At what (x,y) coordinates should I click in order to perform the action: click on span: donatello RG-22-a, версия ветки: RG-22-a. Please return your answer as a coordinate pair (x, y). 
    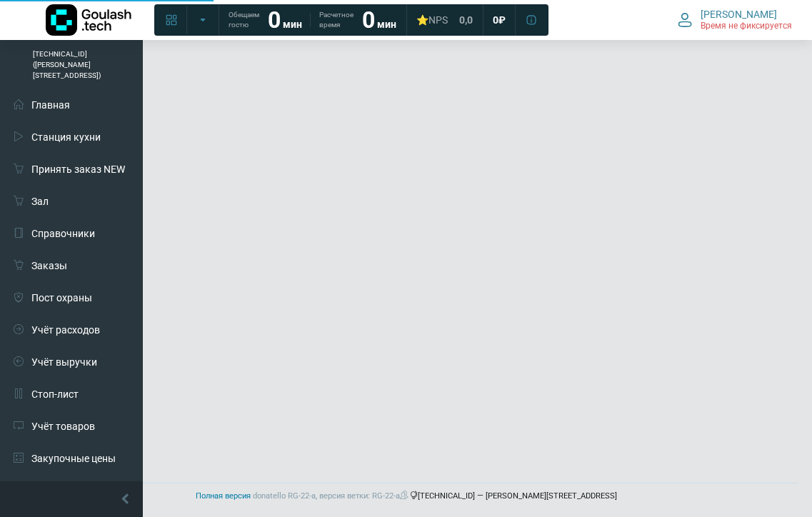
    Looking at the image, I should click on (331, 496).